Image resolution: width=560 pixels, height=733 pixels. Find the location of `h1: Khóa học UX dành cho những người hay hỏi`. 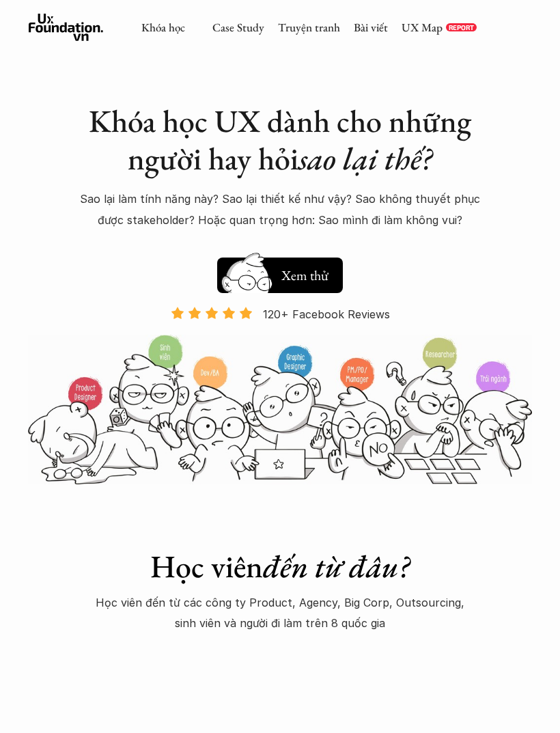

h1: Khóa học UX dành cho những người hay hỏi is located at coordinates (280, 140).